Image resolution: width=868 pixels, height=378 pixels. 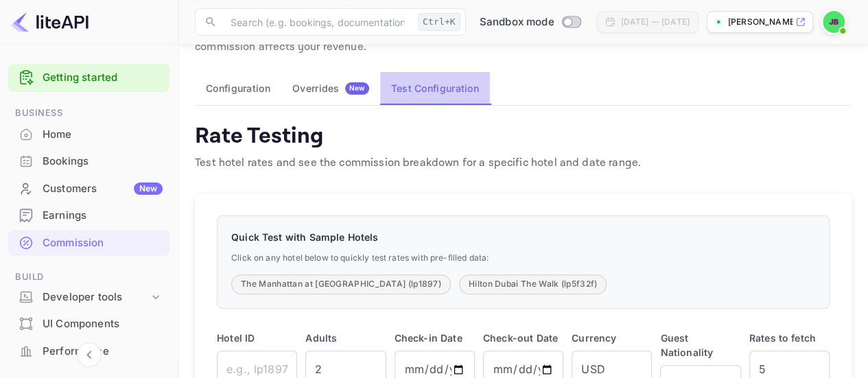 What do you see at coordinates (700, 345) in the screenshot?
I see `p: Guest Nationality` at bounding box center [700, 345].